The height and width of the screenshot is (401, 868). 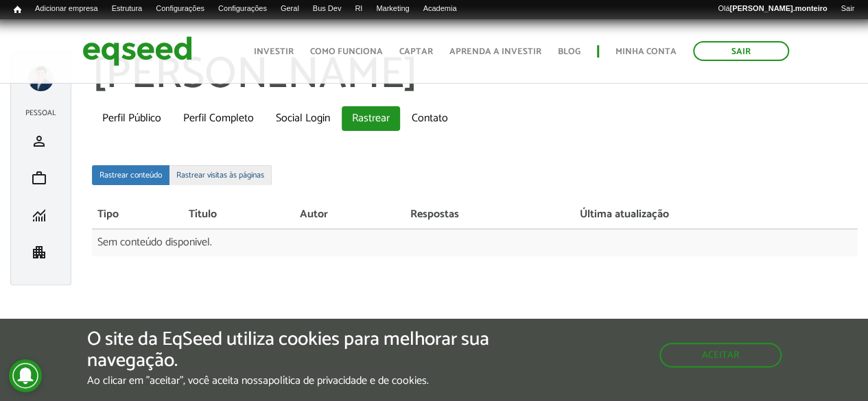 I want to click on a: Como funciona, so click(x=347, y=52).